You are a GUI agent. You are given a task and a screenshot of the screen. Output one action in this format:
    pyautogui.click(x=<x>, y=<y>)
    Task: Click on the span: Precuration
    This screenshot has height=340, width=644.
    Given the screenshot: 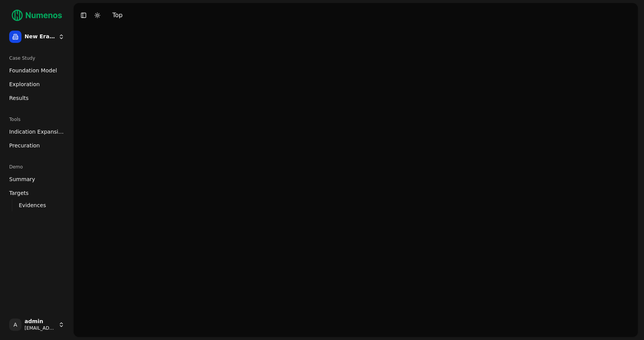 What is the action you would take?
    pyautogui.click(x=25, y=146)
    